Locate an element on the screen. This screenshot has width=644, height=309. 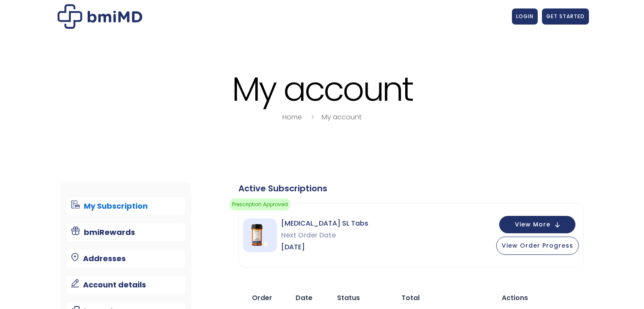
a: My Subscription is located at coordinates (126, 206).